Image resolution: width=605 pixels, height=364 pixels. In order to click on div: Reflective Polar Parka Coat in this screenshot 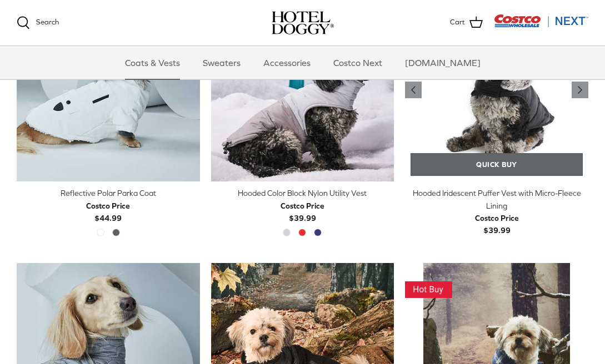, I will do `click(108, 193)`.